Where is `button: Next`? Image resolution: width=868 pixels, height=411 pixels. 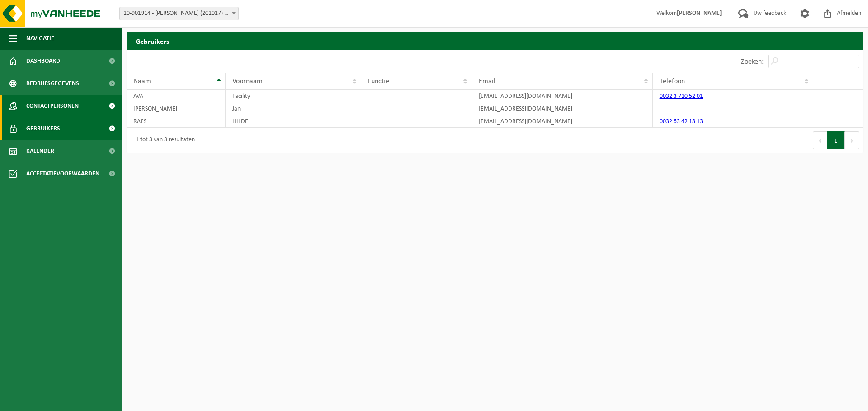 button: Next is located at coordinates (852, 140).